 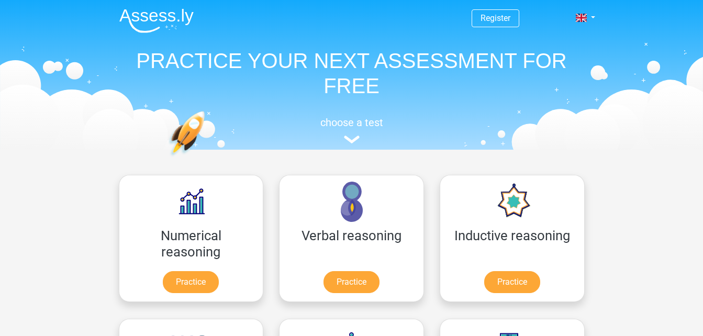 What do you see at coordinates (352, 122) in the screenshot?
I see `h5: choose a test` at bounding box center [352, 122].